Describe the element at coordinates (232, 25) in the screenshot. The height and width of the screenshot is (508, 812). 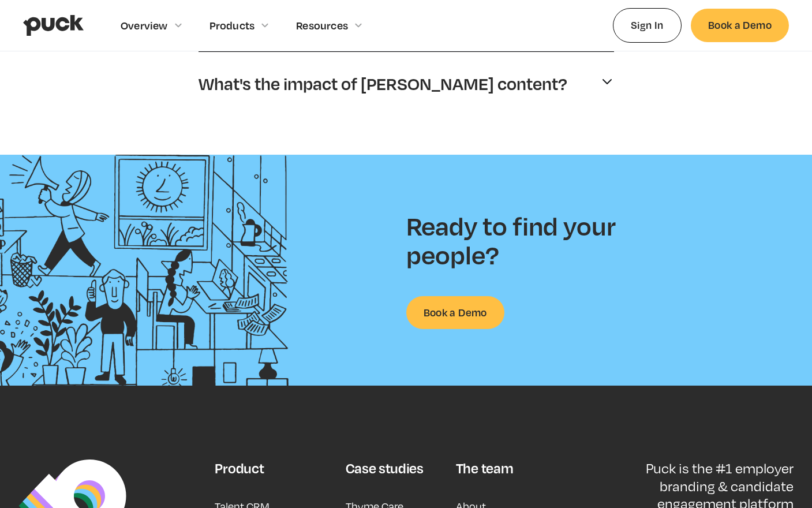
I see `div: Products` at that location.